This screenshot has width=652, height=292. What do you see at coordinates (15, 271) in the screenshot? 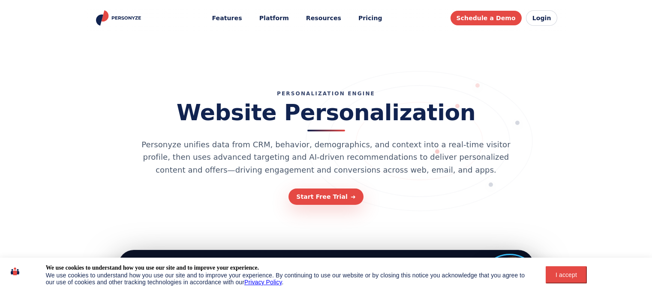
I see `img: icon` at bounding box center [15, 271].